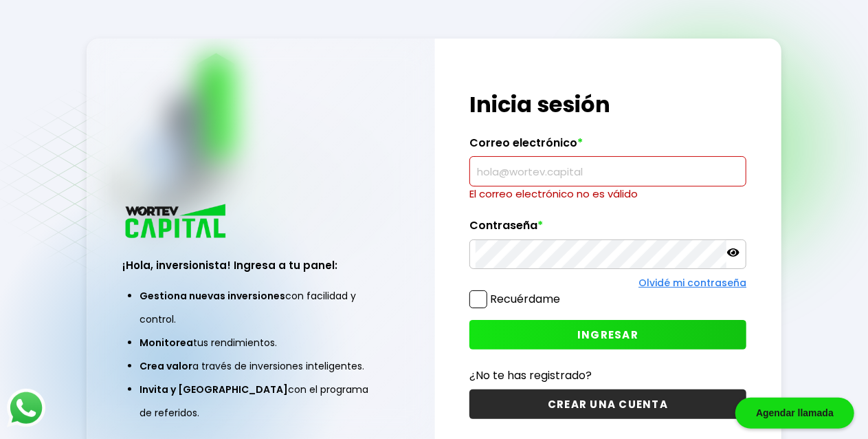 The width and height of the screenshot is (868, 439). I want to click on h3: ¡Hola, inversionista! Ingresa a tu panel:, so click(260, 264).